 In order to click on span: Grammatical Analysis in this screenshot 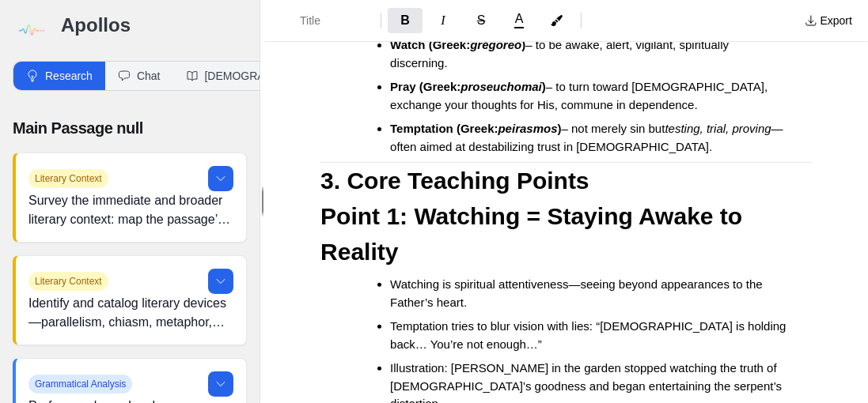, I will do `click(79, 385)`.